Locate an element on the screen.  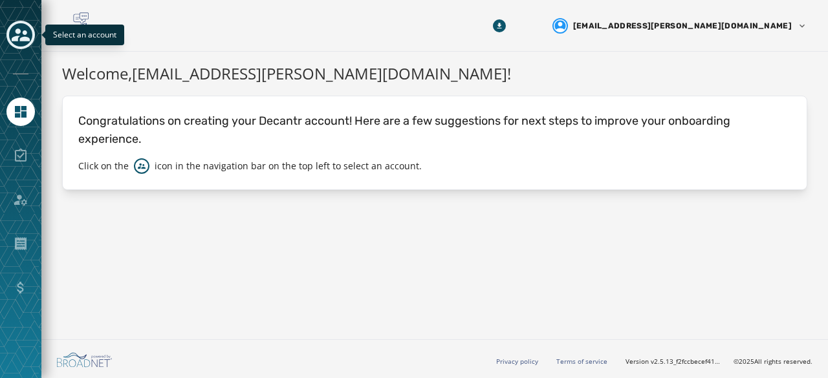
span: © 2025 All rights reserved. is located at coordinates (773, 362).